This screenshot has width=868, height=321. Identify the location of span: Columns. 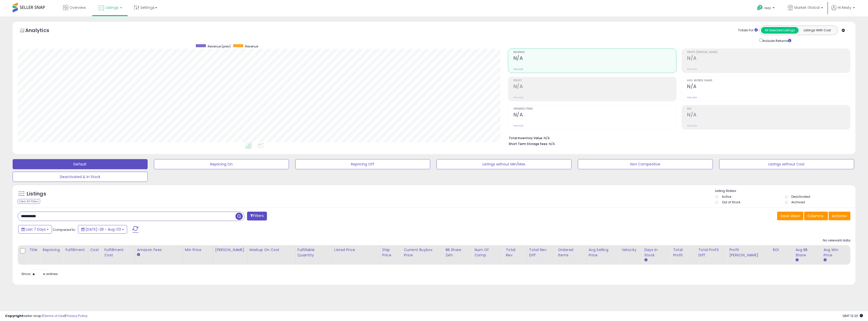
(815, 216).